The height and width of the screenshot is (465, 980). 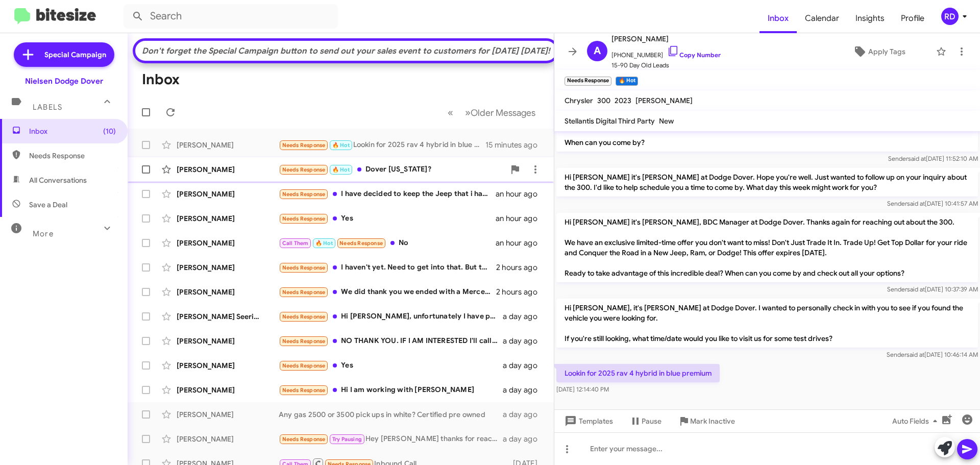 I want to click on button: Pause, so click(x=645, y=421).